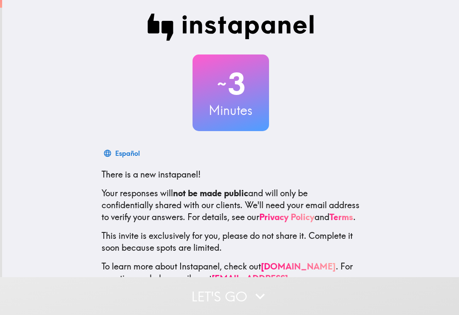  Describe the element at coordinates (341, 216) in the screenshot. I see `a: Terms` at that location.